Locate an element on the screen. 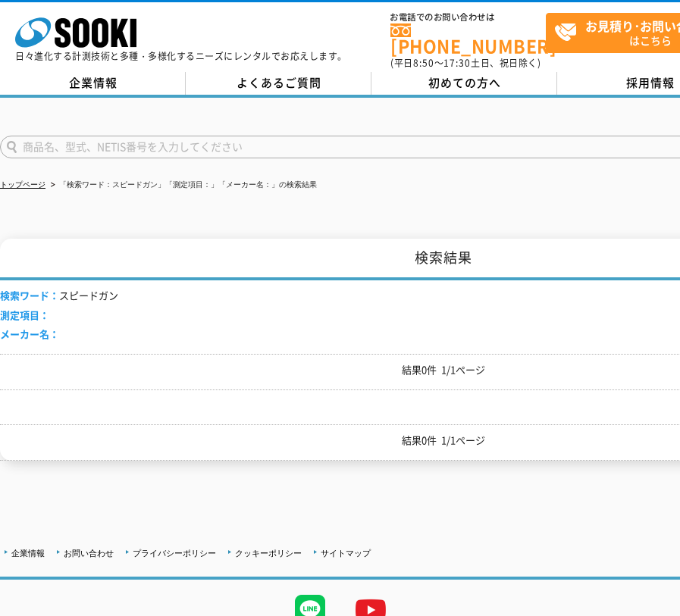  li: 「検索ワード：スピードガン」「測定項目：」「メーカー名：」の検索結果 is located at coordinates (182, 185).